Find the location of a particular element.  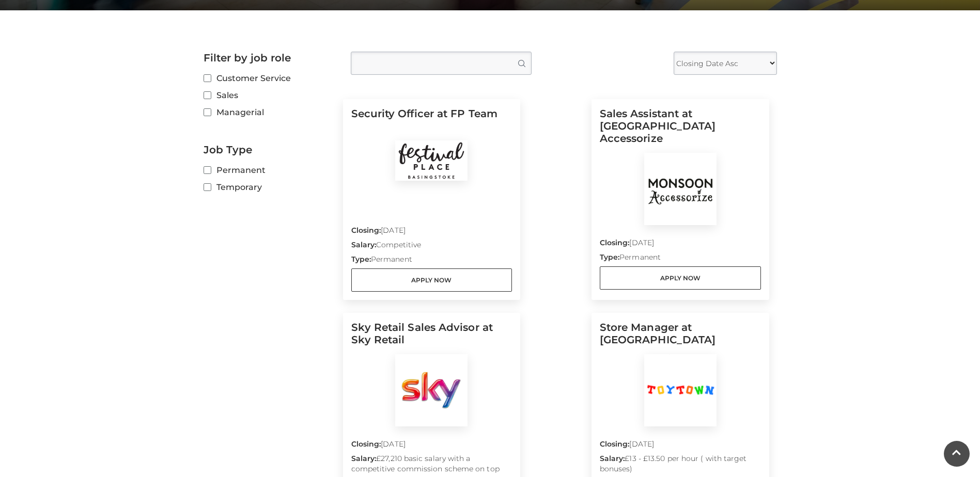

img: Monsoon is located at coordinates (681, 189).